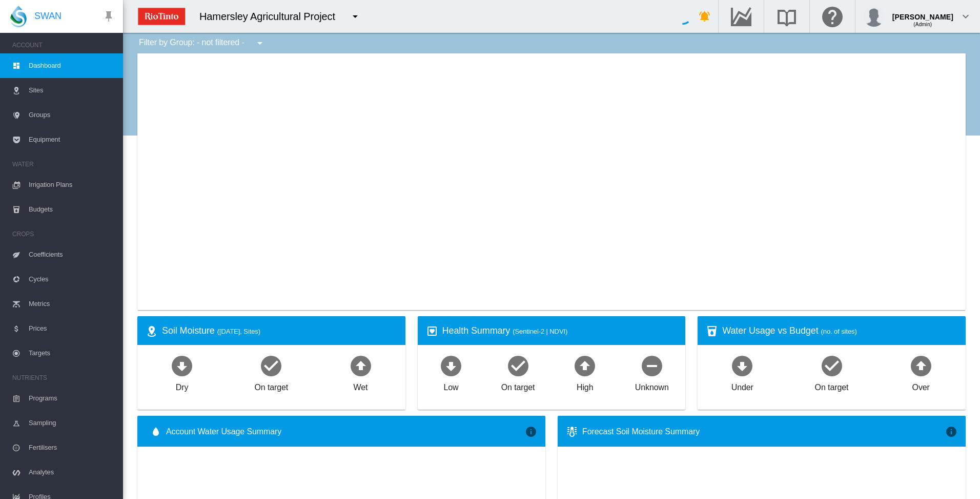 Image resolution: width=980 pixels, height=499 pixels. I want to click on md-icon: Go to the Data Hub, so click(741, 16).